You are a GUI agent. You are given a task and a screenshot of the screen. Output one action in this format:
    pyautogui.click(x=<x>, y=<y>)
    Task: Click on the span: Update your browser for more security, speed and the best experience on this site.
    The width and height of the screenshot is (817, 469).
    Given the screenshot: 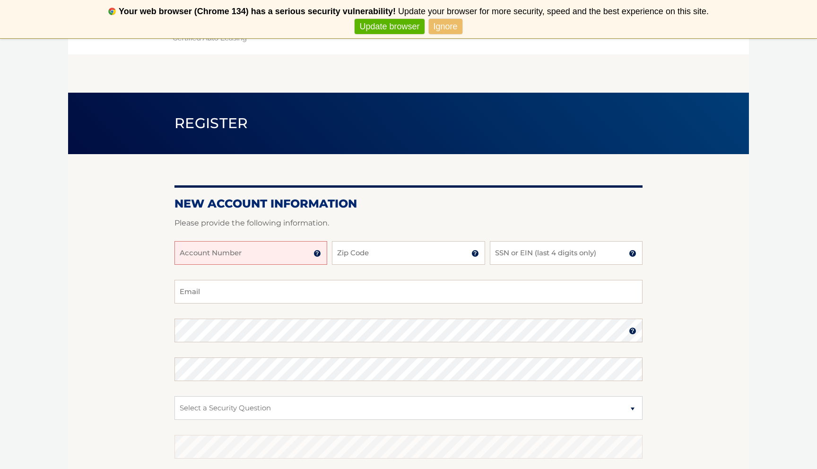 What is the action you would take?
    pyautogui.click(x=553, y=11)
    